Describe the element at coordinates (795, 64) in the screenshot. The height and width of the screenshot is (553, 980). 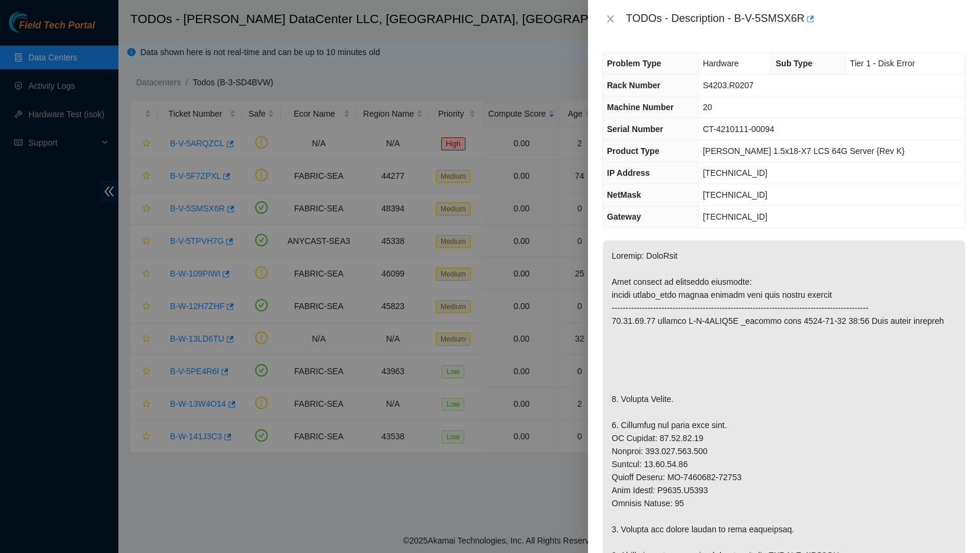
I see `span: Sub Type` at that location.